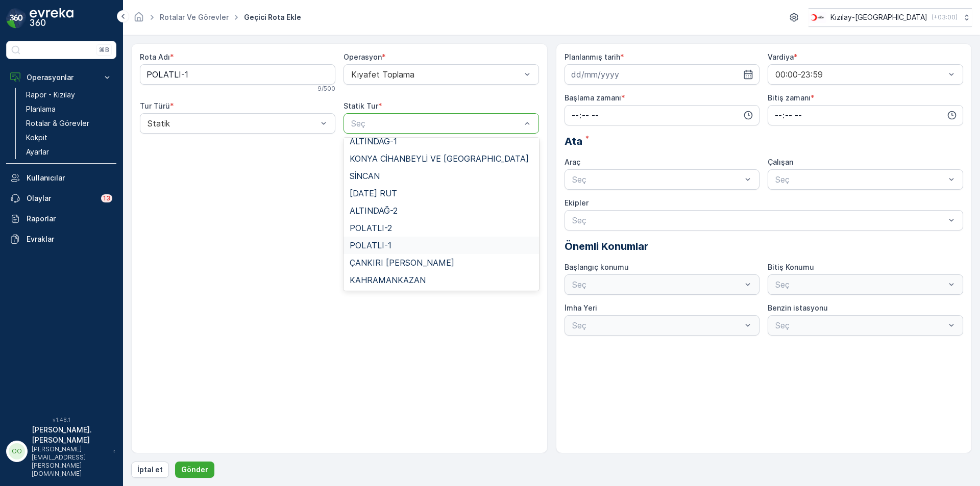 The height and width of the screenshot is (486, 980). I want to click on label: Rota Adı, so click(155, 57).